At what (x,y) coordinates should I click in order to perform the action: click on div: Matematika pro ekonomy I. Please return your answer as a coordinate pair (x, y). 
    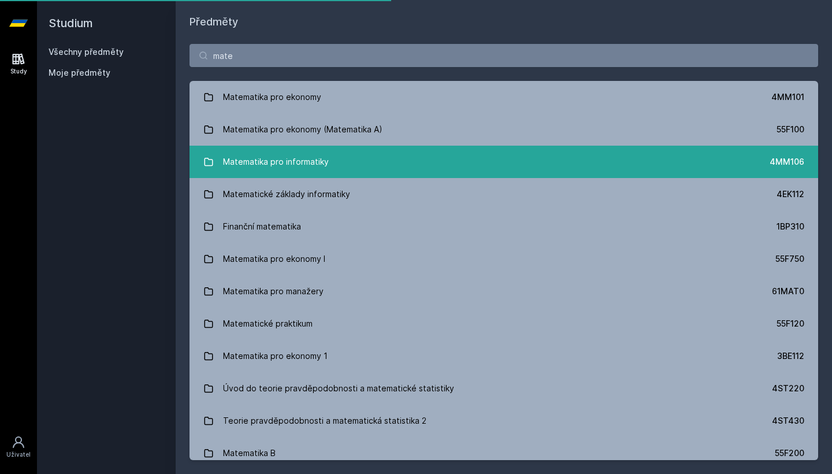
    Looking at the image, I should click on (274, 259).